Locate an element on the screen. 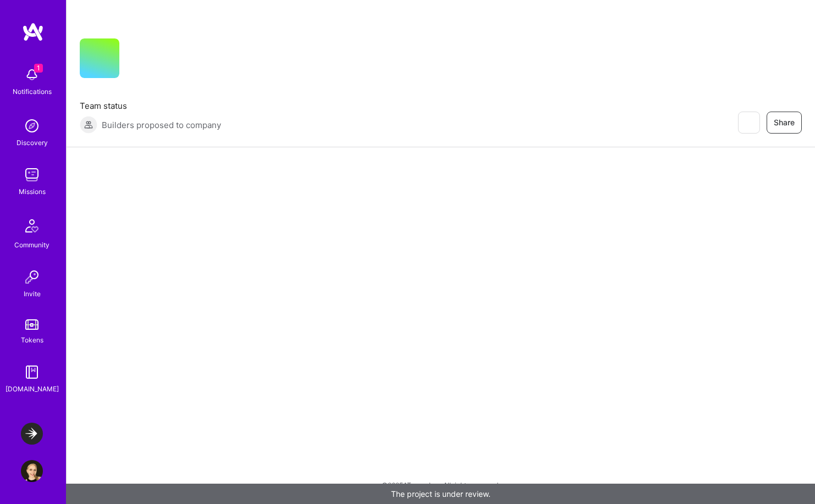  div: Tokens is located at coordinates (32, 340).